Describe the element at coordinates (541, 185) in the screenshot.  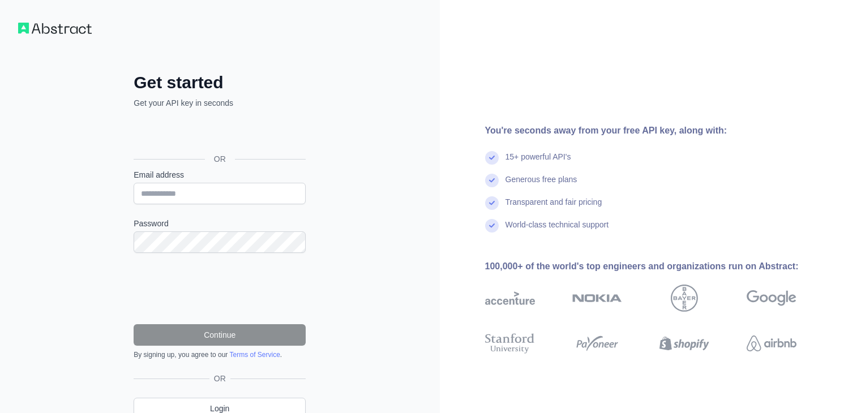
I see `div: Generous free plans` at that location.